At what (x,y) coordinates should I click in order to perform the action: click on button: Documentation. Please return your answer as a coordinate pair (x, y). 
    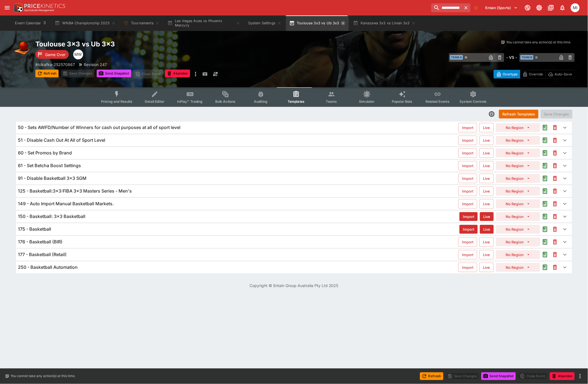
    Looking at the image, I should click on (551, 8).